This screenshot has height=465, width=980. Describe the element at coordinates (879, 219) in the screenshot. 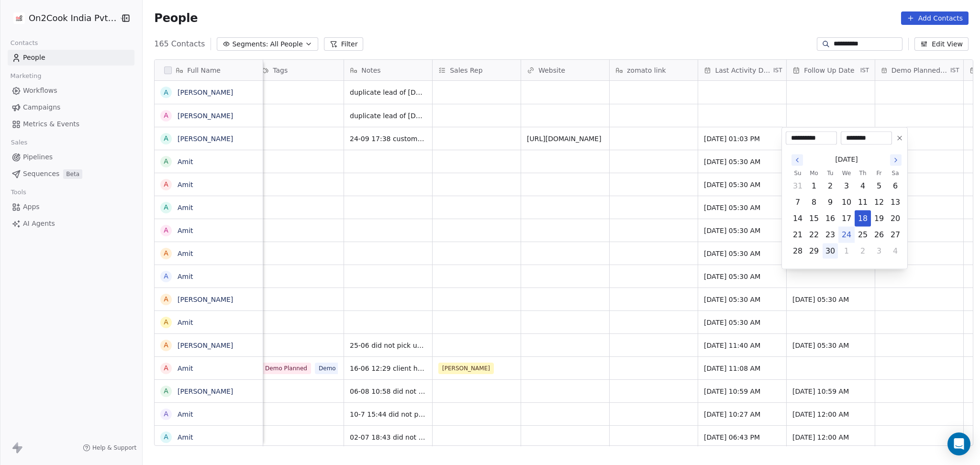

I see `button: Friday, September 19th, 2025` at that location.